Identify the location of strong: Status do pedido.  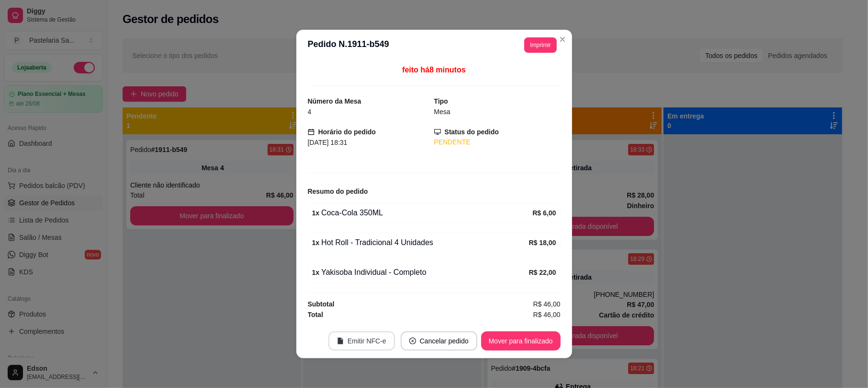
(472, 132).